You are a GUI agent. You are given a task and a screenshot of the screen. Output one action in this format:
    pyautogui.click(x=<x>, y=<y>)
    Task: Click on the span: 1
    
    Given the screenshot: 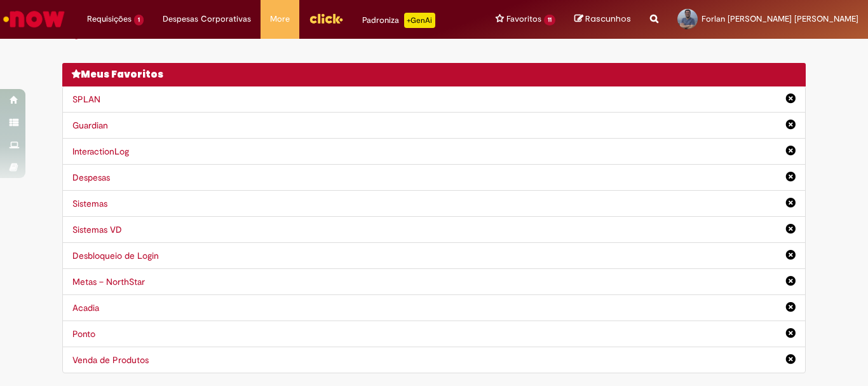 What is the action you would take?
    pyautogui.click(x=138, y=20)
    